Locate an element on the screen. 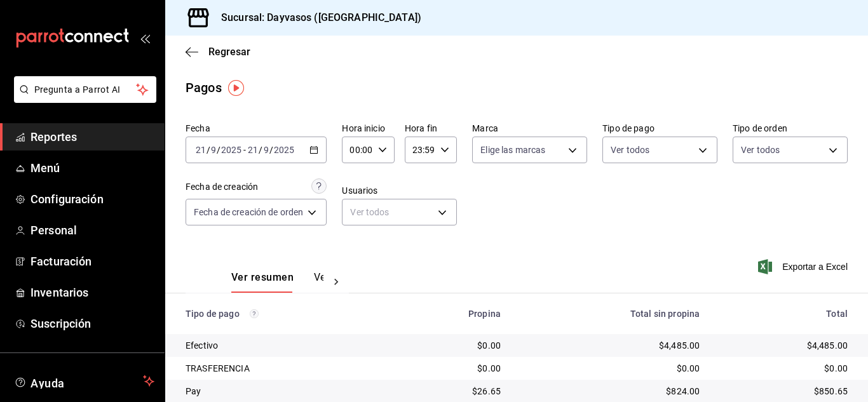 This screenshot has height=402, width=868. span: Fecha de creación de orden is located at coordinates (248, 212).